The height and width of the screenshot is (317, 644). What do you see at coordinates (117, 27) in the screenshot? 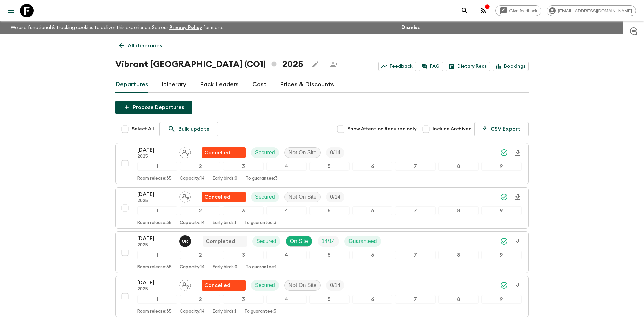
I see `p: We use functional & tracking cookies to deliver this experience. See our for more.` at bounding box center [117, 27].